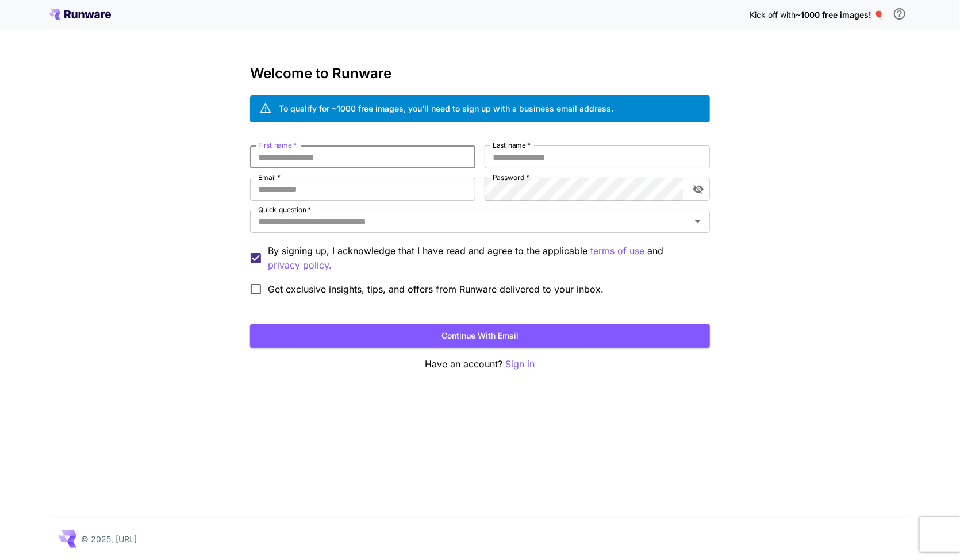  What do you see at coordinates (285, 209) in the screenshot?
I see `label: Quick question` at bounding box center [285, 209].